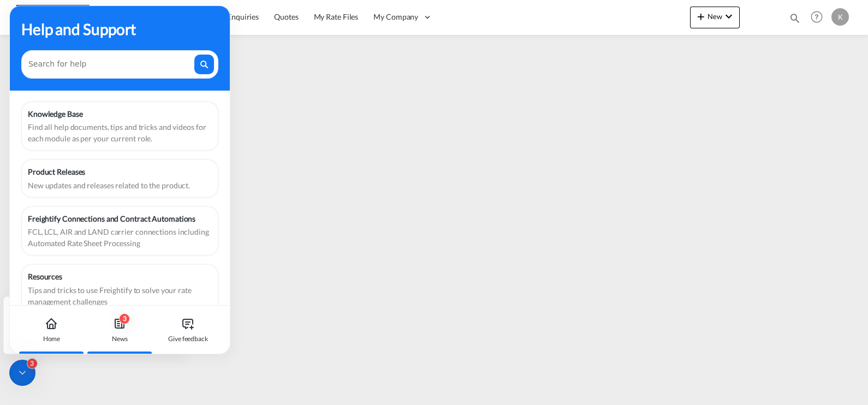 This screenshot has height=405, width=868. I want to click on md-icon: icon-chevron-down, so click(729, 16).